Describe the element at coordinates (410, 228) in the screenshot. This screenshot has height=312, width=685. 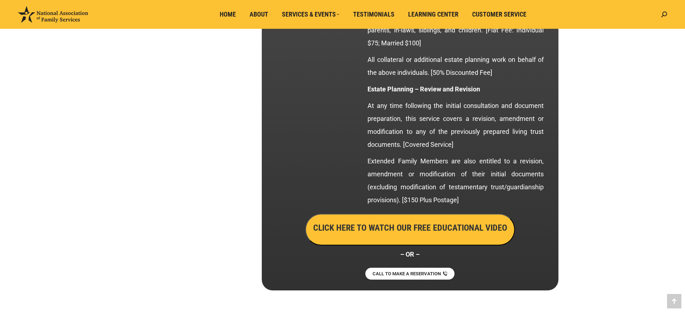
I see `h3: CLICK HERE TO WATCH OUR FREE EDUCATIONAL VIDEO` at that location.